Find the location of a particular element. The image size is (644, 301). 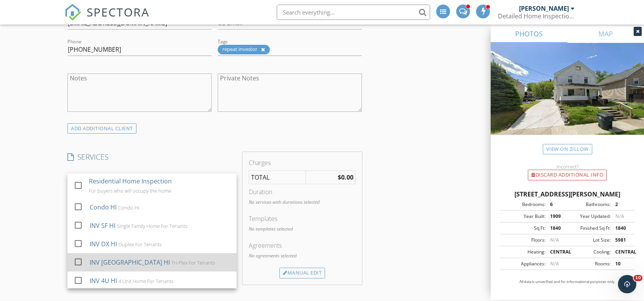

div: 4 Unit Home For Tenants is located at coordinates (146, 281).